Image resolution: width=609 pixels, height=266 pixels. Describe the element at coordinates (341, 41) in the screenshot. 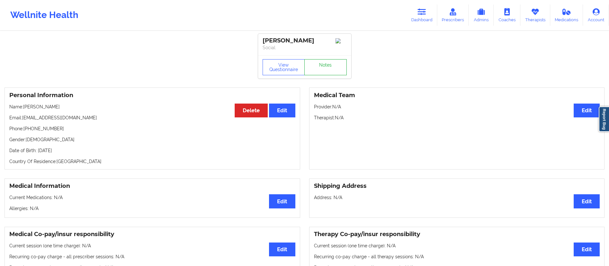

I see `img: Image%2Fplaceholer-image.png` at that location.